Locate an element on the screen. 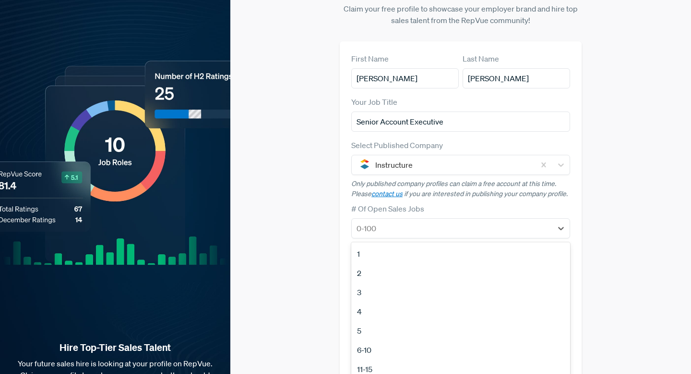  img: Instructure is located at coordinates (365, 165).